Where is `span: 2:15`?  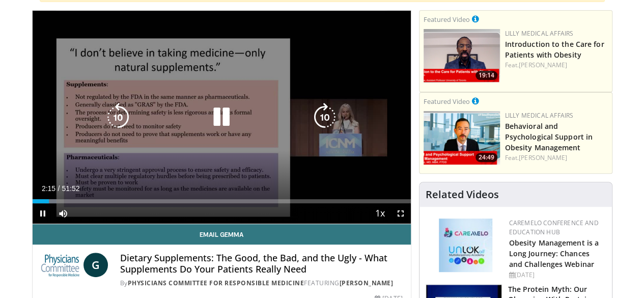
span: 2:15 is located at coordinates (48, 189).